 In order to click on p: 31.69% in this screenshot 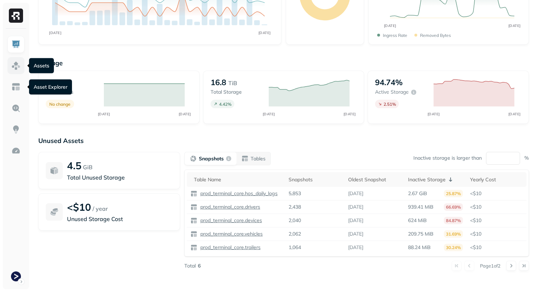, I will do `click(453, 233)`.